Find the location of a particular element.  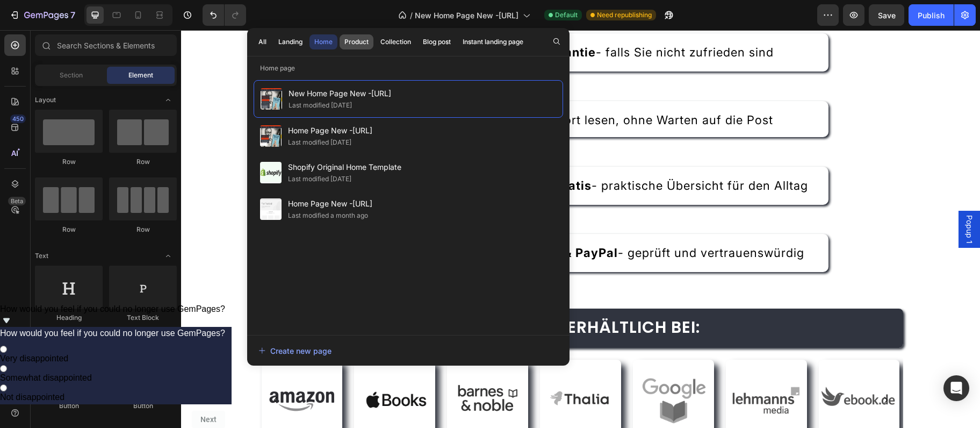

strong: Sofortiger Download is located at coordinates (291, 90).